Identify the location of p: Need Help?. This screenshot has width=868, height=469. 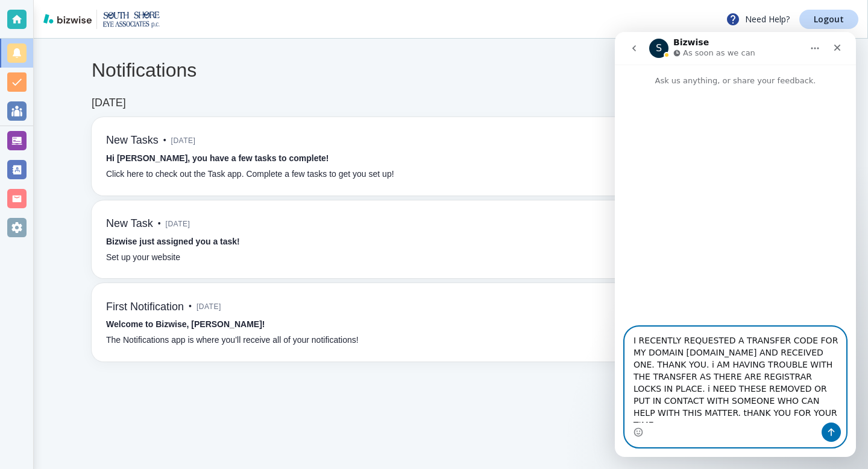
(758, 19).